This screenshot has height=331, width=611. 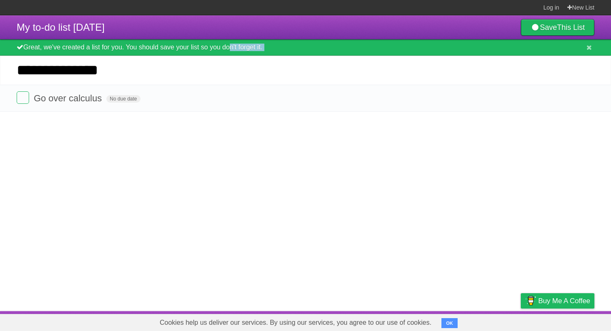 What do you see at coordinates (521, 321) in the screenshot?
I see `a: Privacy` at bounding box center [521, 321].